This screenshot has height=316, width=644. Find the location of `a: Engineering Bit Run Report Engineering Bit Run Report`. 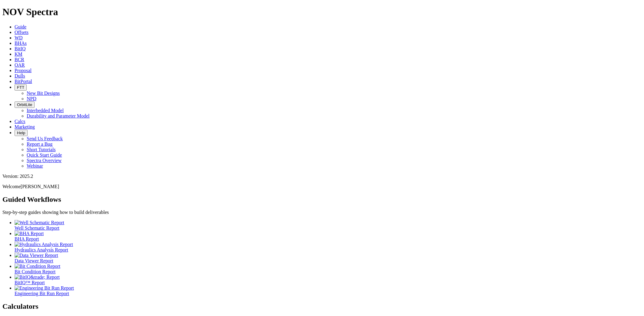

a: Engineering Bit Run Report Engineering Bit Run Report is located at coordinates (328, 290).